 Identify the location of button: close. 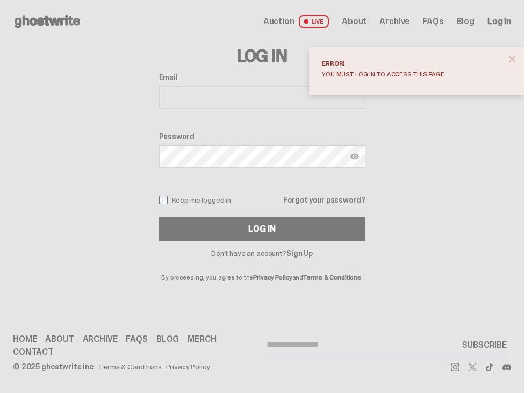
(512, 59).